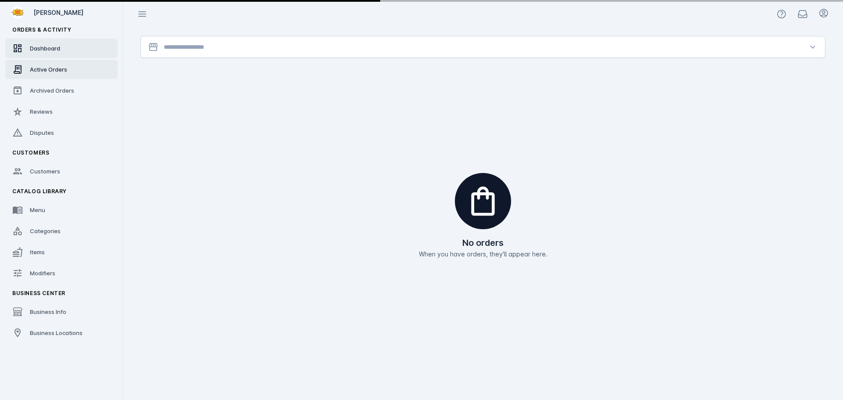  Describe the element at coordinates (61, 69) in the screenshot. I see `a: Active Orders` at that location.